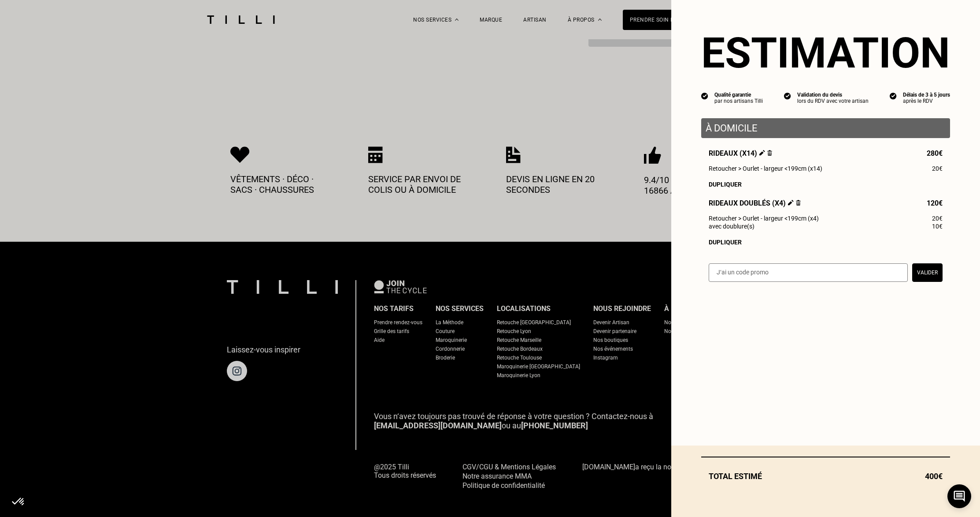 Image resolution: width=980 pixels, height=517 pixels. What do you see at coordinates (935, 203) in the screenshot?
I see `span: 120€` at bounding box center [935, 203].